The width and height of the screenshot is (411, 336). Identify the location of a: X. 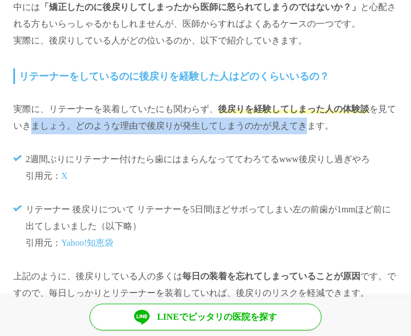
(65, 175).